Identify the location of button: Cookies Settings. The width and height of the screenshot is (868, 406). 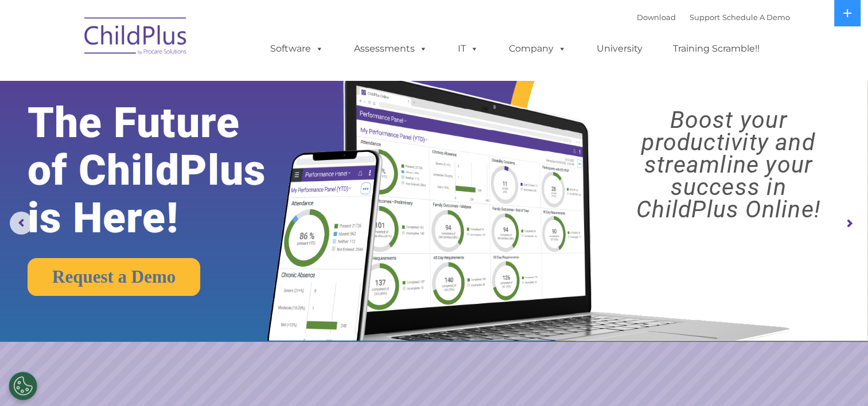
(23, 386).